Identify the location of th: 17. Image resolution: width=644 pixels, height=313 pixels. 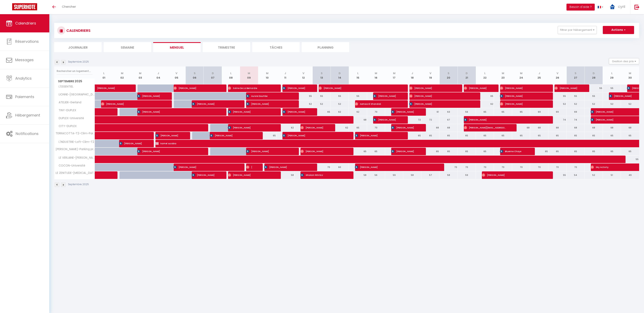
(394, 76).